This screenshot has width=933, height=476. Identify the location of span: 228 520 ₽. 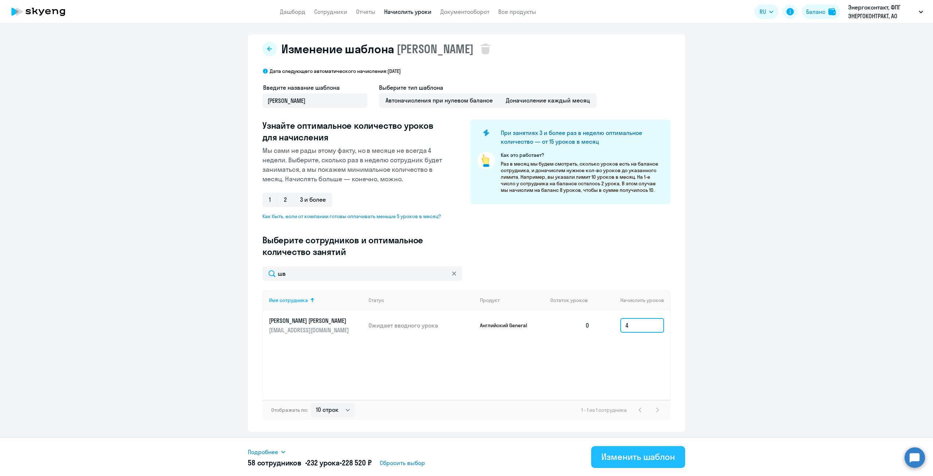
(357, 462).